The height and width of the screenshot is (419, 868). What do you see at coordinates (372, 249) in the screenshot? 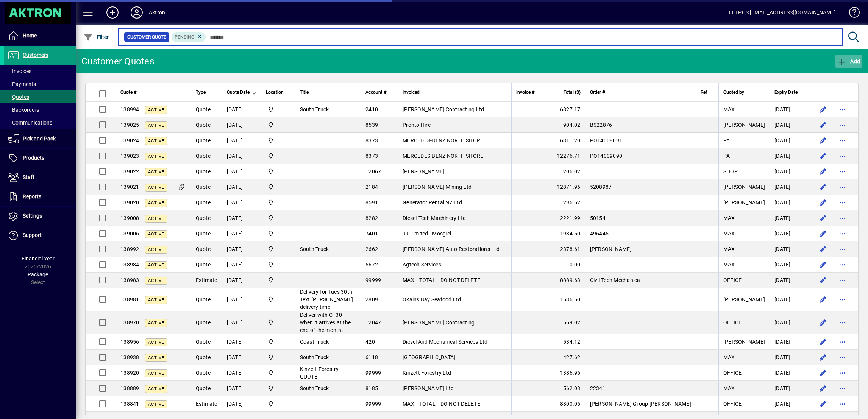
I see `span: 2662` at bounding box center [372, 249].